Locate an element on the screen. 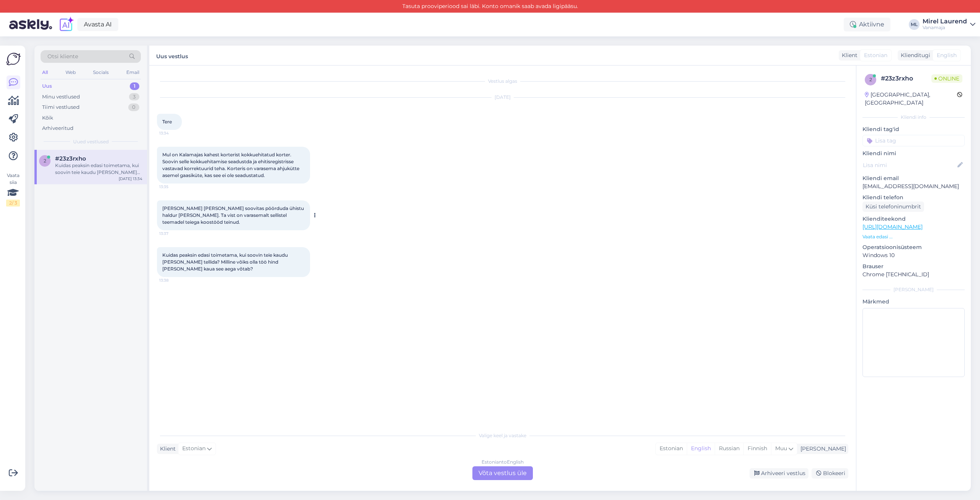  div: Arhiveeri vestlus is located at coordinates (779, 473).